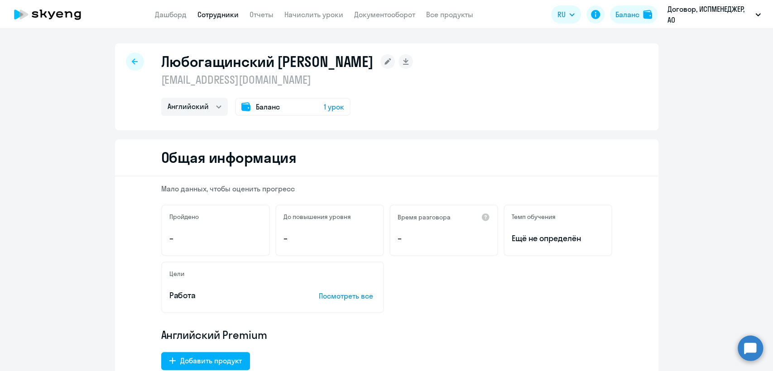 This screenshot has width=773, height=371. Describe the element at coordinates (424, 217) in the screenshot. I see `h5: Время разговора` at that location.